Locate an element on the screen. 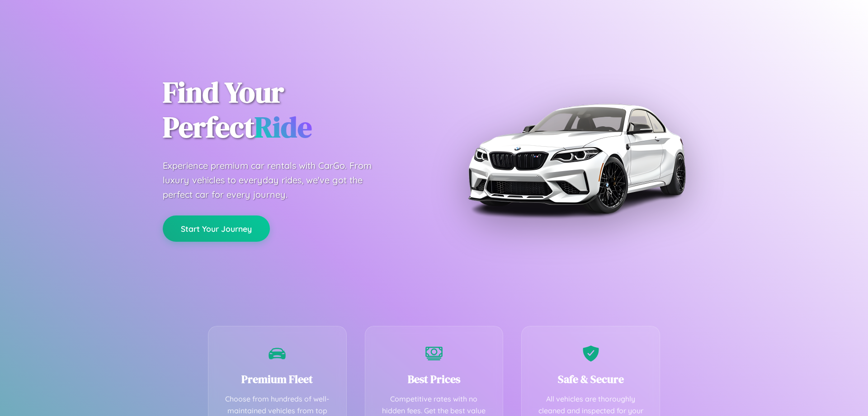 This screenshot has height=416, width=868. h3: Premium Fleet is located at coordinates (277, 379).